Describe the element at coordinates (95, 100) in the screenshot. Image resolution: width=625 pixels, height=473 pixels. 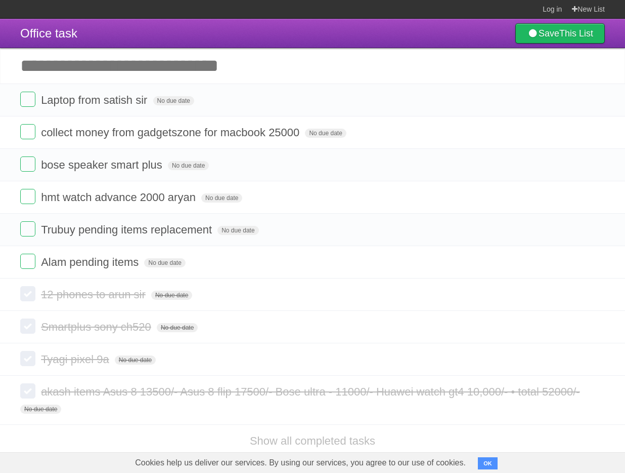
I see `span: Laptop from satish sir` at that location.